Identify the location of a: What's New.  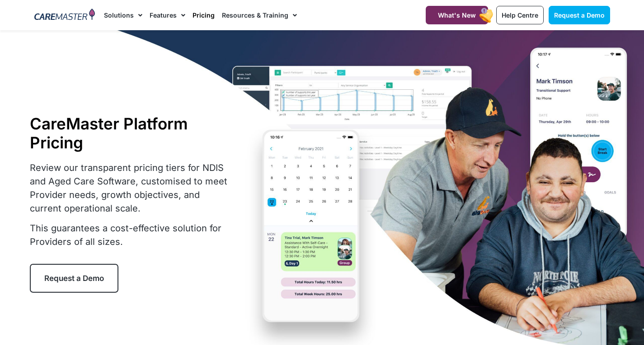
(456, 15).